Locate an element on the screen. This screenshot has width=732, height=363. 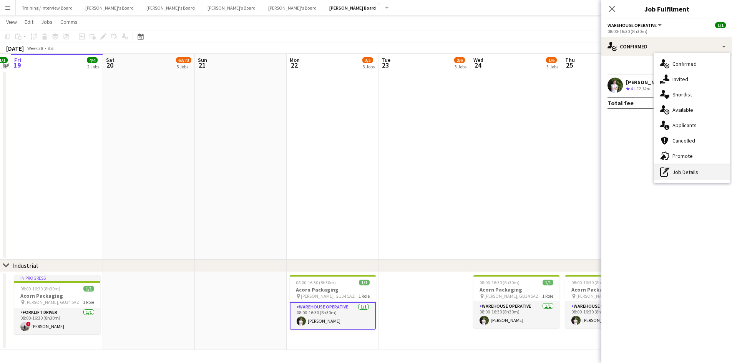
span: Comms is located at coordinates (69, 22).